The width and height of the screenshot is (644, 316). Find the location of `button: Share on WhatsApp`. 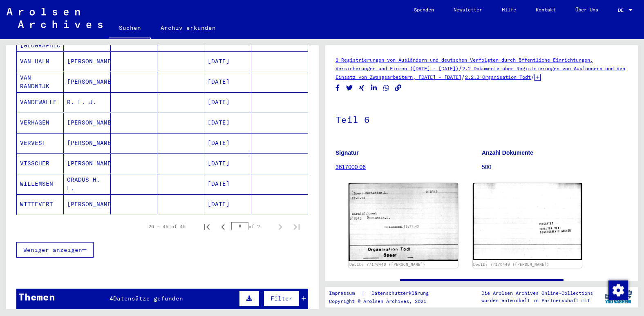

button: Share on WhatsApp is located at coordinates (386, 88).